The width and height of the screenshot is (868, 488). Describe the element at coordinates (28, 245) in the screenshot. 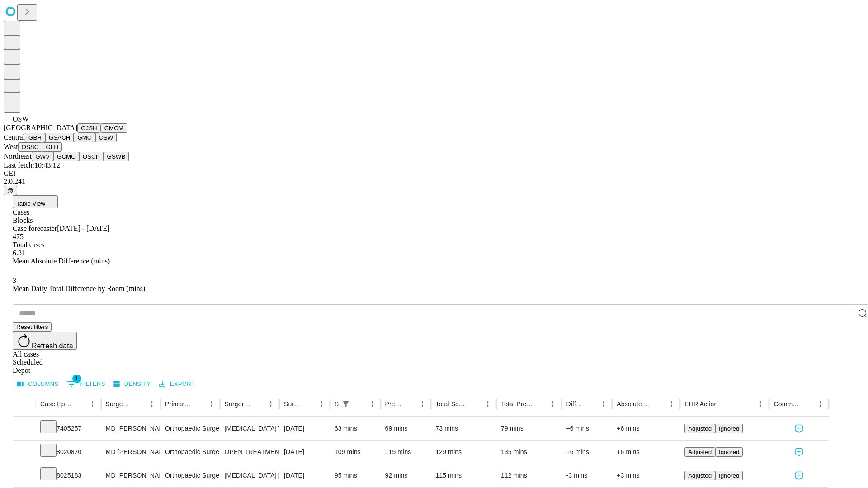

I see `span: Total cases` at that location.